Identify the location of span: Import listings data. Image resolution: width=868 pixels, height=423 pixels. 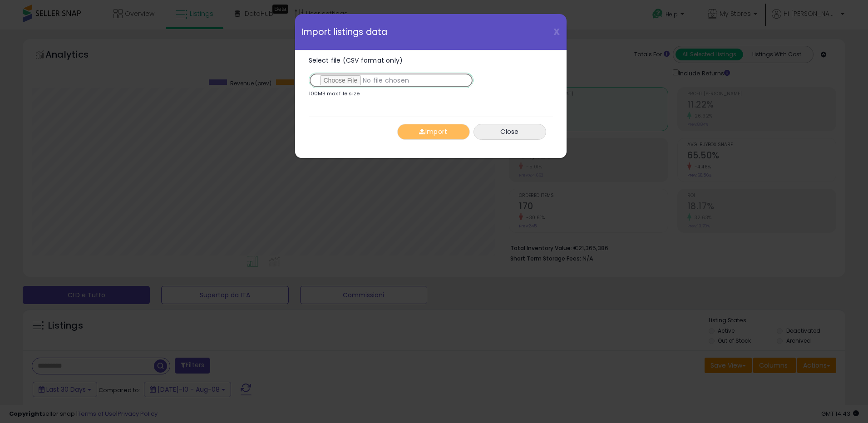
(344, 32).